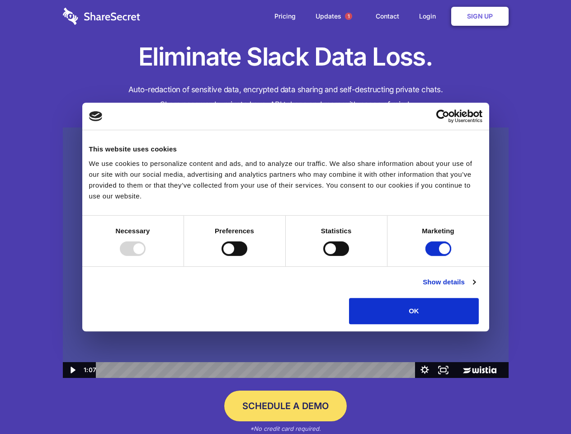 This screenshot has height=434, width=571. What do you see at coordinates (286, 253) in the screenshot?
I see `img: Sharesecret` at bounding box center [286, 253].